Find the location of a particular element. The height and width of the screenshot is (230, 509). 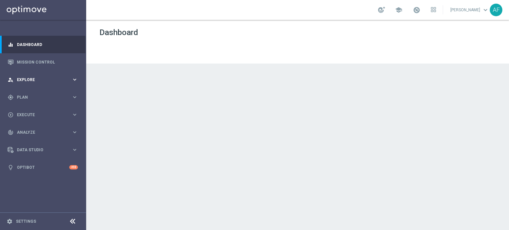

button: lightbulb Optibot +10 is located at coordinates (43, 168).